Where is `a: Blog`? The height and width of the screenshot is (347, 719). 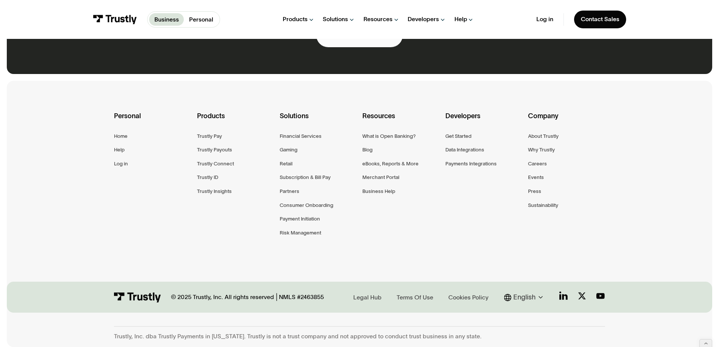
a: Blog is located at coordinates (367, 149).